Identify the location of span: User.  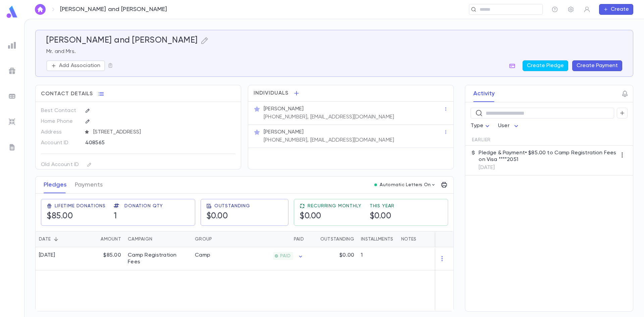
(504, 125).